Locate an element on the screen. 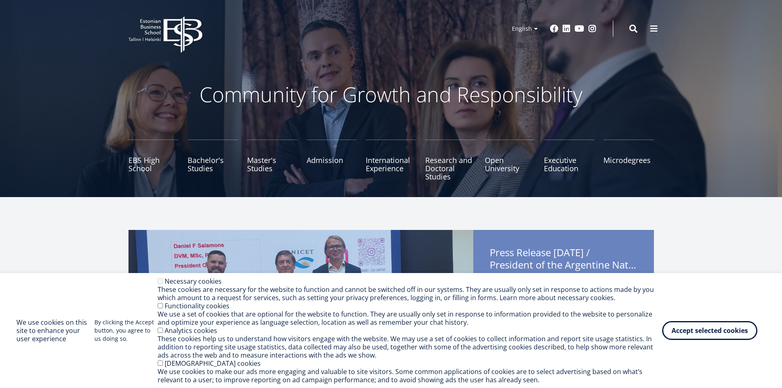  label: Analytics cookies is located at coordinates (191, 331).